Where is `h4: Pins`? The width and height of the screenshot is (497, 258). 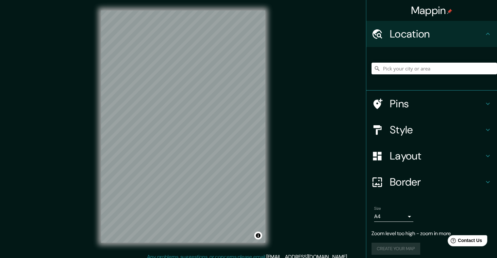 h4: Pins is located at coordinates (437, 104).